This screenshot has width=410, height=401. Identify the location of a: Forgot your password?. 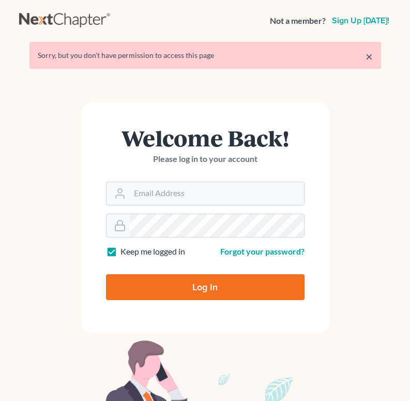
(262, 251).